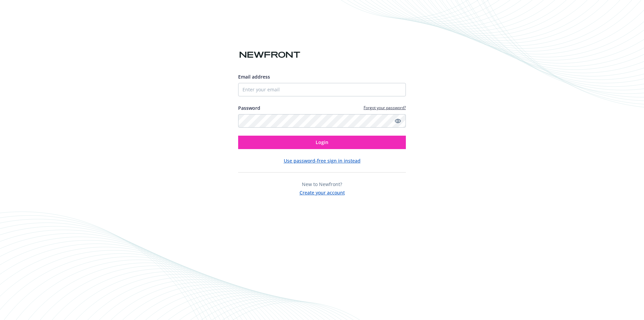  What do you see at coordinates (322, 142) in the screenshot?
I see `span: Login` at bounding box center [322, 142].